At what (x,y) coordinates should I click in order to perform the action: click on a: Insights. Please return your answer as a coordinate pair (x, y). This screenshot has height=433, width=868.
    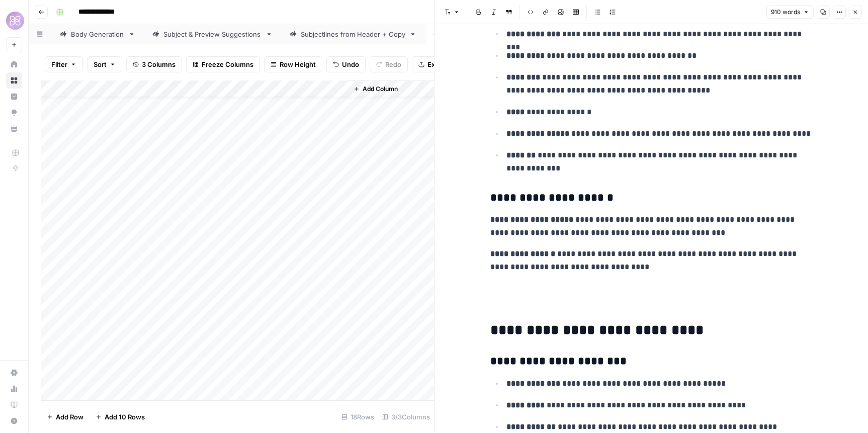
    Looking at the image, I should click on (14, 96).